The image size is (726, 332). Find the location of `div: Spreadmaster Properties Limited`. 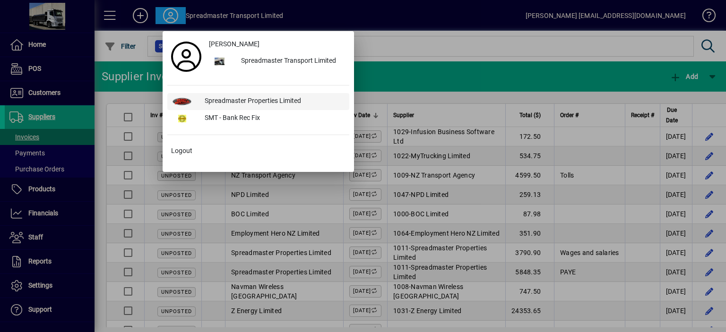

div: Spreadmaster Properties Limited is located at coordinates (273, 102).